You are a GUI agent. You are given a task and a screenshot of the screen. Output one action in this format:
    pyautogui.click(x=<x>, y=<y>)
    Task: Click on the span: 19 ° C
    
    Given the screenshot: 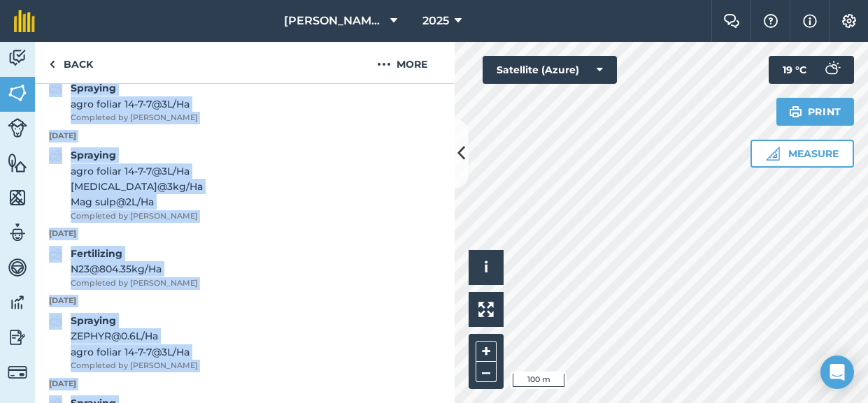 What is the action you would take?
    pyautogui.click(x=795, y=70)
    